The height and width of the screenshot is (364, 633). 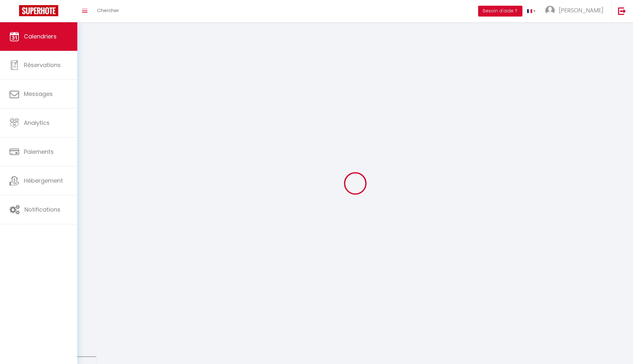 I want to click on span: Réservations, so click(x=42, y=65).